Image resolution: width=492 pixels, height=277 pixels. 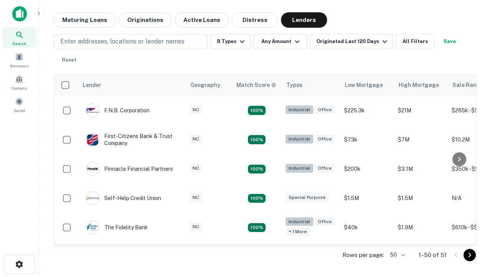 What do you see at coordinates (118, 110) in the screenshot?
I see `div: F.n.b. Corporation` at bounding box center [118, 110].